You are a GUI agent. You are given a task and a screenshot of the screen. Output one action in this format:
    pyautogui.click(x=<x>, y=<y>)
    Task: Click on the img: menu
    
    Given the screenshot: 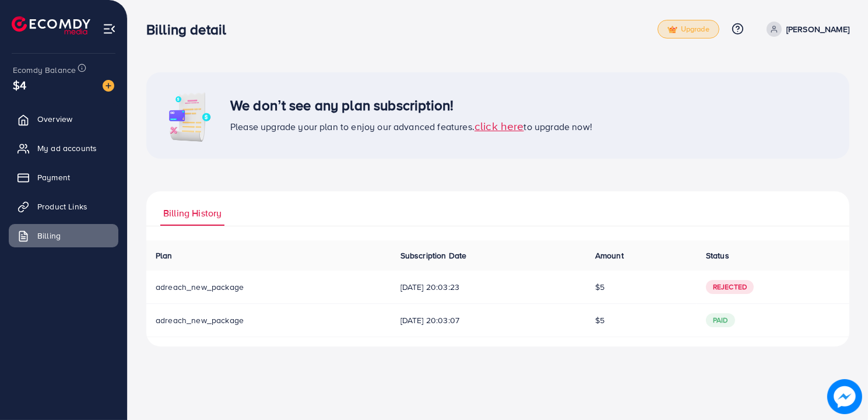 What is the action you would take?
    pyautogui.click(x=109, y=28)
    